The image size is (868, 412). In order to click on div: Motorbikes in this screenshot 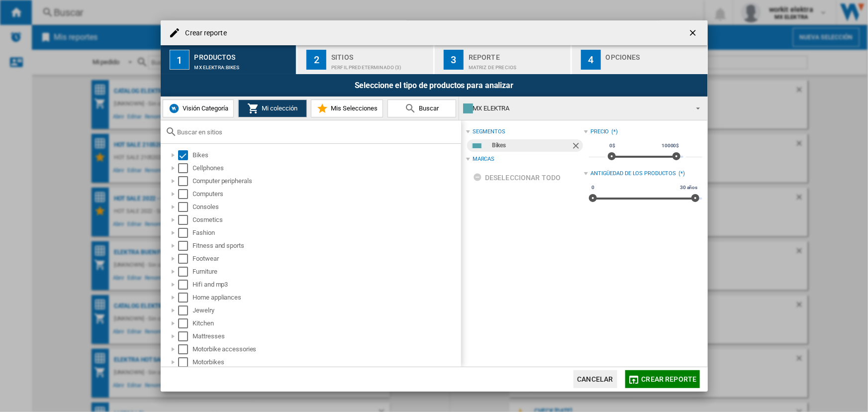, I will do `click(327, 362)`.